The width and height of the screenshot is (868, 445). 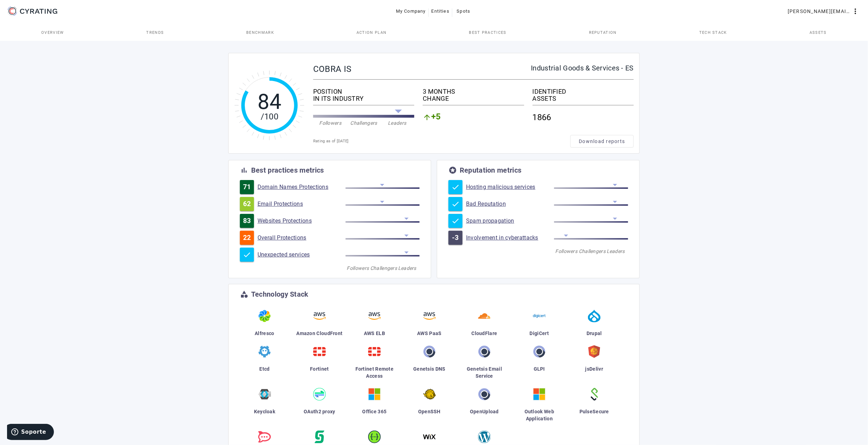 What do you see at coordinates (440, 12) in the screenshot?
I see `button: Entities` at bounding box center [440, 12].